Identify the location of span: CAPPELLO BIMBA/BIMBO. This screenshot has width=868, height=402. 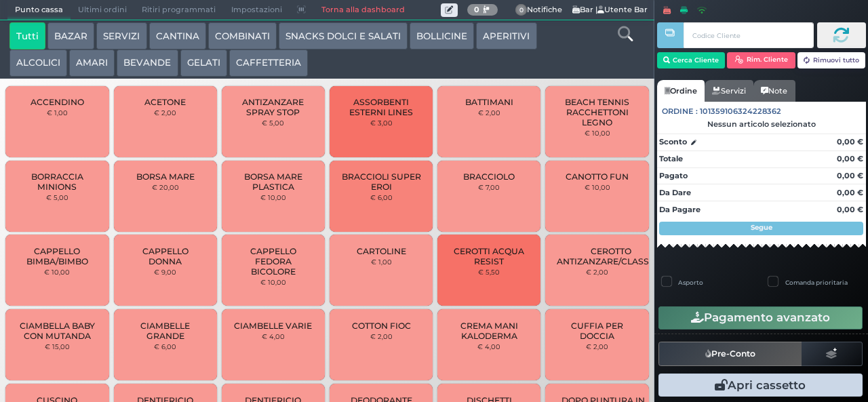
(57, 257).